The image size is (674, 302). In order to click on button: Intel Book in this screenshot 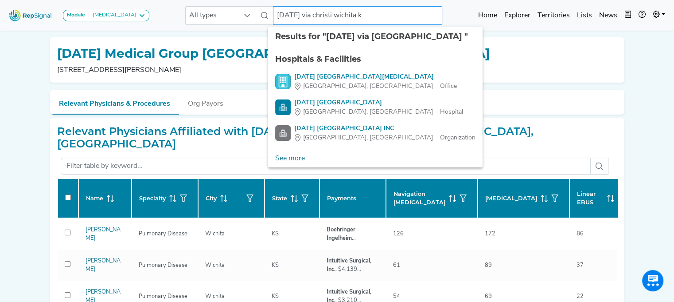, I will do `click(628, 16)`.